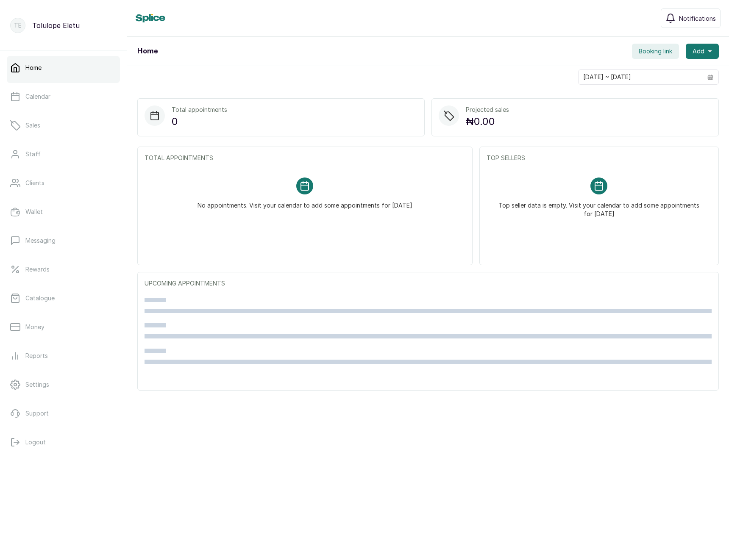 The width and height of the screenshot is (729, 560). What do you see at coordinates (64, 327) in the screenshot?
I see `a: Money` at bounding box center [64, 327].